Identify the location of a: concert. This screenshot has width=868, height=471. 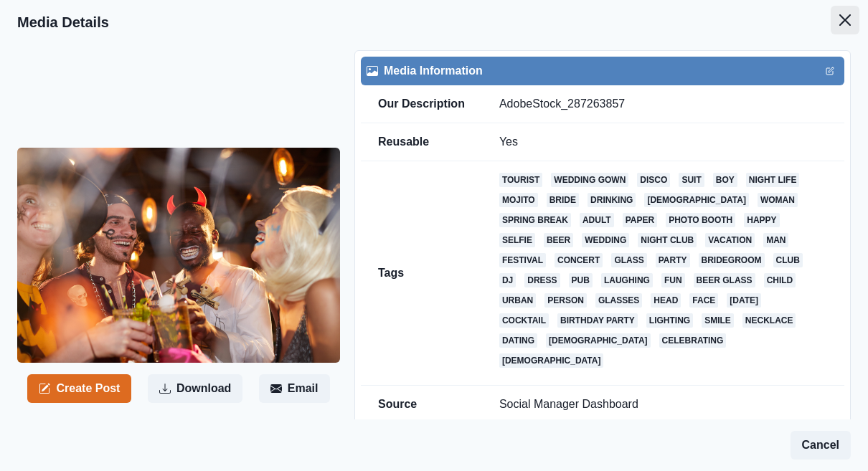
(578, 260).